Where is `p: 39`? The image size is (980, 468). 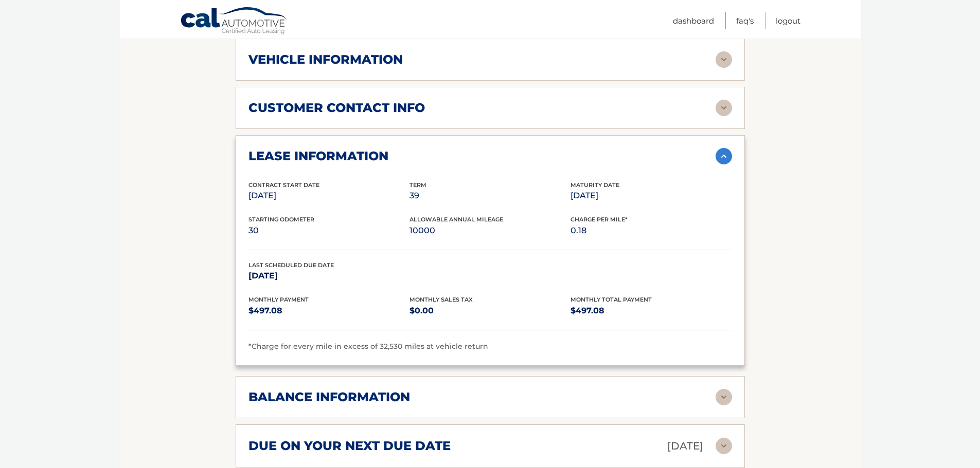 p: 39 is located at coordinates (490, 196).